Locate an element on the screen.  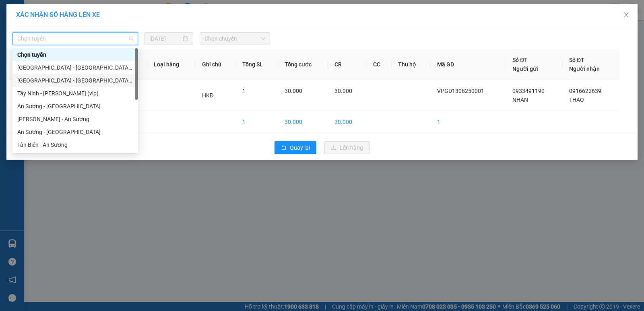
button: uploadLên hàng is located at coordinates (347, 148).